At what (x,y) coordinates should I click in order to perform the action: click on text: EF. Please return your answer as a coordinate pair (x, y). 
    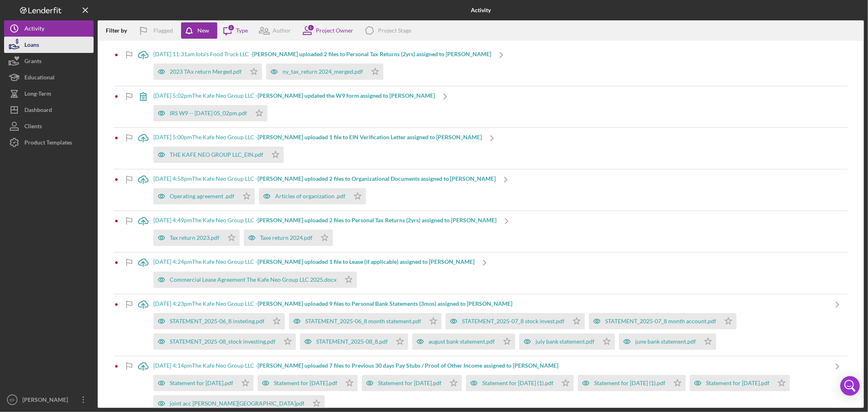
    Looking at the image, I should click on (12, 400).